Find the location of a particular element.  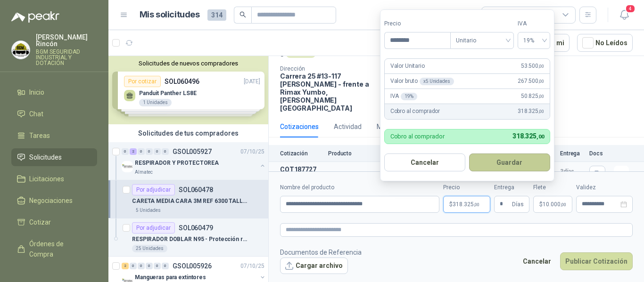

p: Dirección is located at coordinates (332, 69).